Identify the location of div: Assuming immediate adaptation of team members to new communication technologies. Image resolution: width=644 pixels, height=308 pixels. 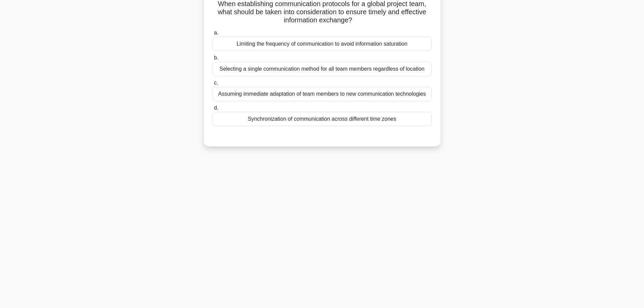
(322, 94).